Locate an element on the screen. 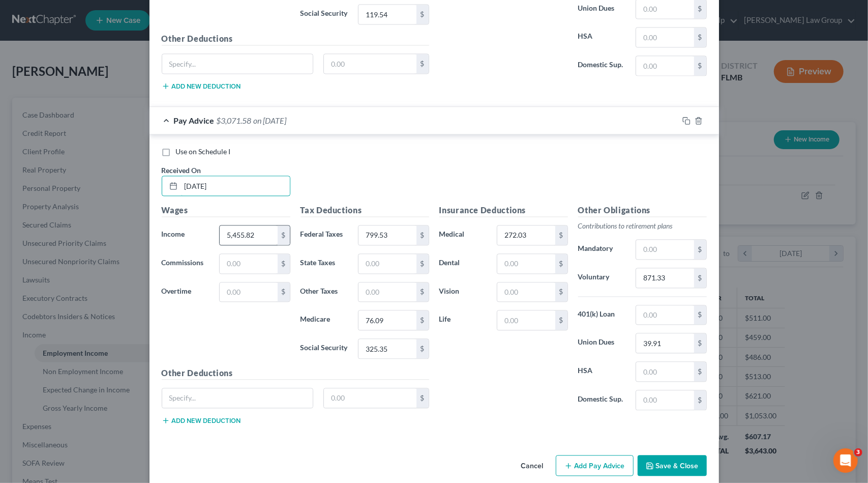 This screenshot has width=868, height=483. label: Vision is located at coordinates (463, 292).